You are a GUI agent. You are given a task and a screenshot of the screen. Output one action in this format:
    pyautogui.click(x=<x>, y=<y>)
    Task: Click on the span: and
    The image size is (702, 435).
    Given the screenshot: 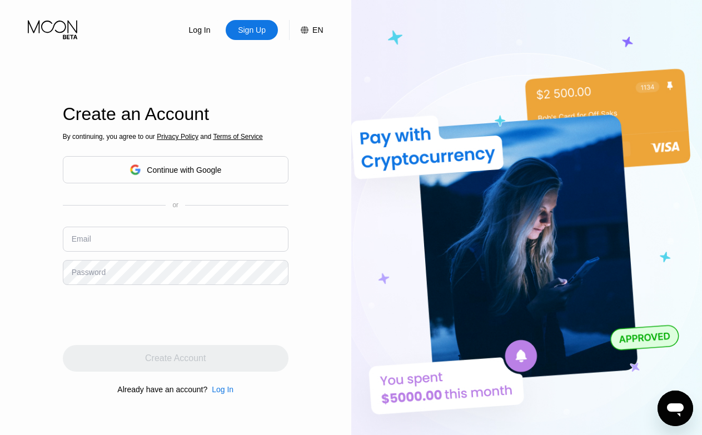 What is the action you would take?
    pyautogui.click(x=206, y=137)
    